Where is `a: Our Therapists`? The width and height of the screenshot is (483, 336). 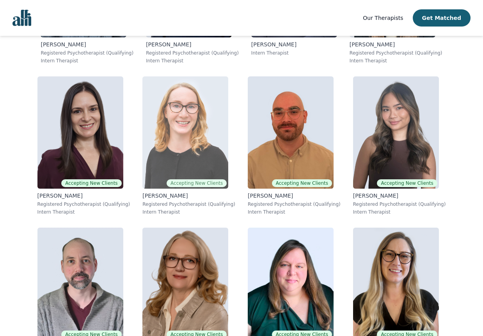
a: Our Therapists is located at coordinates (383, 18).